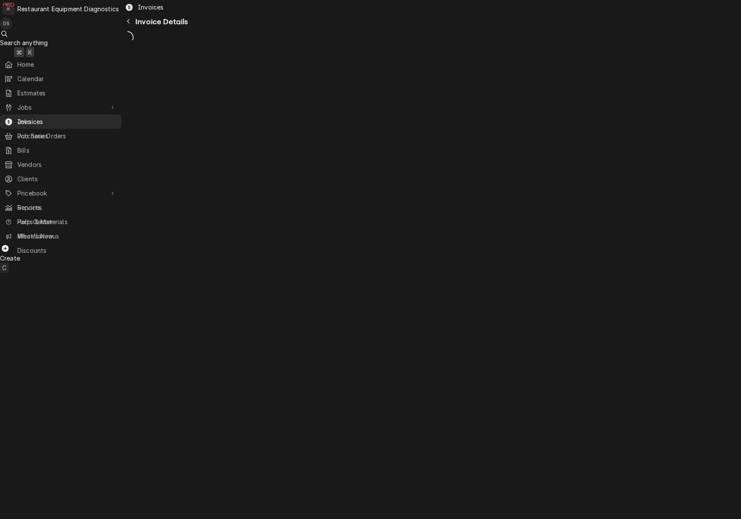  I want to click on span: Clients, so click(67, 179).